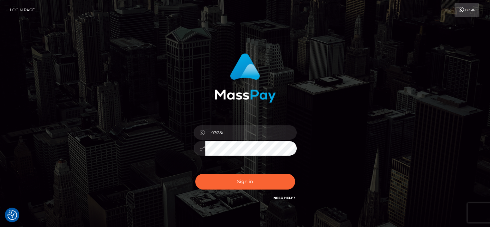  What do you see at coordinates (22, 10) in the screenshot?
I see `a: Login Page` at bounding box center [22, 10].